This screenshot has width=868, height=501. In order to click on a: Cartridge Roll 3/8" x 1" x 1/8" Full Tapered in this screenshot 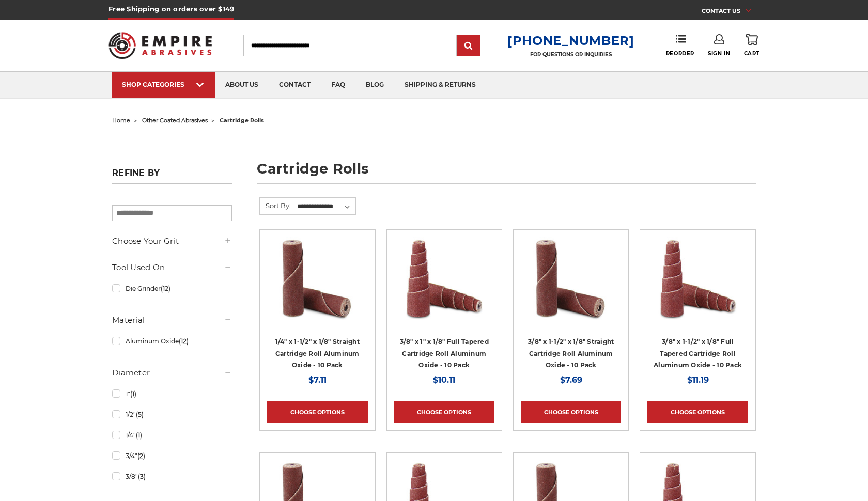, I will do `click(444, 287)`.